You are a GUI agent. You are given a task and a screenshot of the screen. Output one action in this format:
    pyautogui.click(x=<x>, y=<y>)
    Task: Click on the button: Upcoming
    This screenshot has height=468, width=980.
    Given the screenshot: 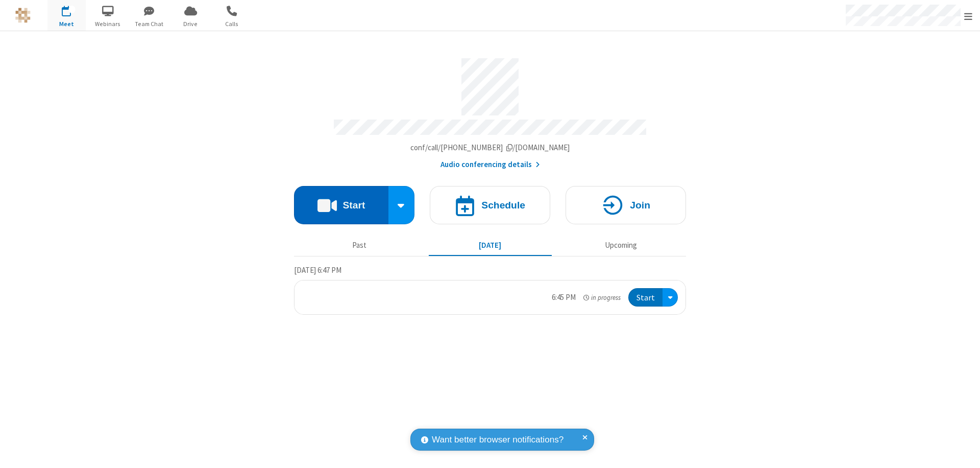 What is the action you would take?
    pyautogui.click(x=621, y=245)
    